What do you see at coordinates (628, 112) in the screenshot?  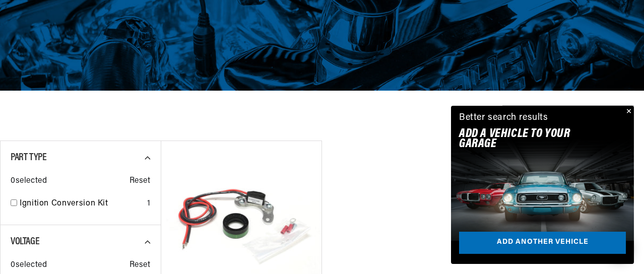 I see `button: Close` at bounding box center [628, 112].